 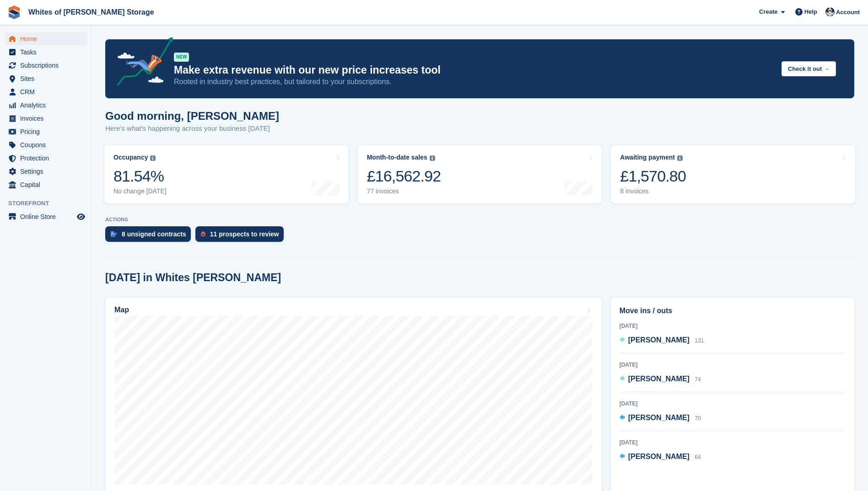 I want to click on img: stora-icon-8386f47178a22dfd0bd8f6a31ec36ba5ce8667c1dd55bd0f319d3a0aa187defe.svg, so click(x=14, y=12).